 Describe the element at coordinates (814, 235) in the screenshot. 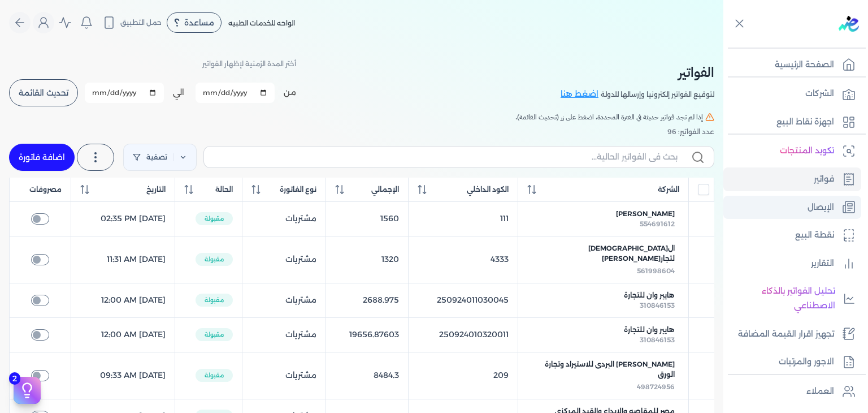

I see `p: نقطة البيع` at that location.